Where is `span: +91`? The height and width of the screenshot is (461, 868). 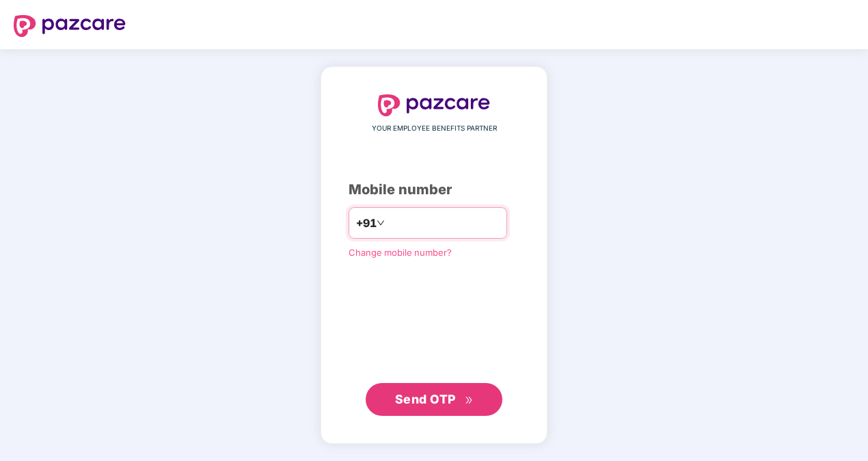
span: +91 is located at coordinates (367, 223).